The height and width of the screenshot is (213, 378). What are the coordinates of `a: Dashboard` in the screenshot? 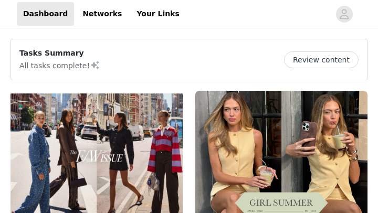 It's located at (45, 14).